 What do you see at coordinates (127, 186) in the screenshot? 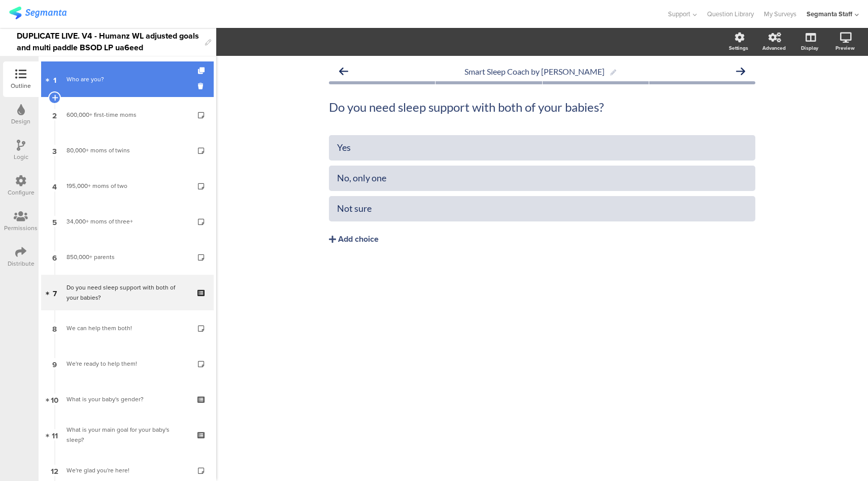
I see `a: 4 195,000+ moms of two` at bounding box center [127, 186].